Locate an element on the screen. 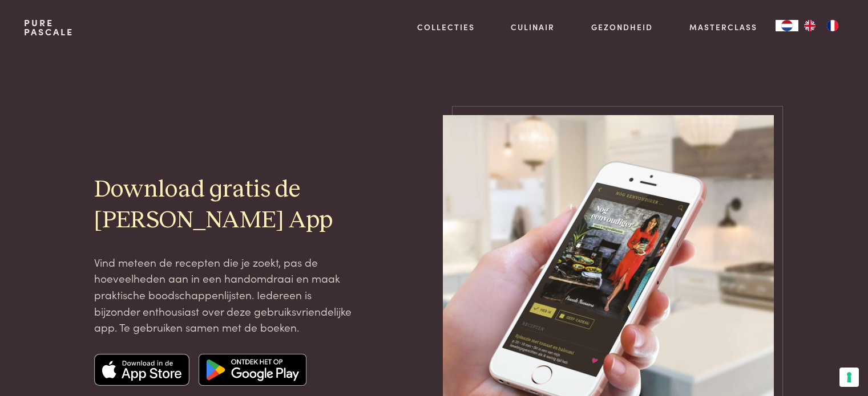 The height and width of the screenshot is (396, 868). img: Google app store is located at coordinates (252, 370).